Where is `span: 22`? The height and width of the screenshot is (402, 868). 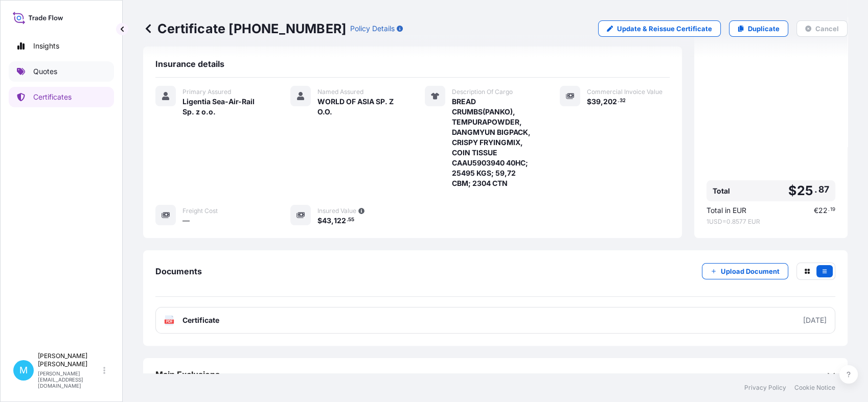 span: 22 is located at coordinates (823, 211).